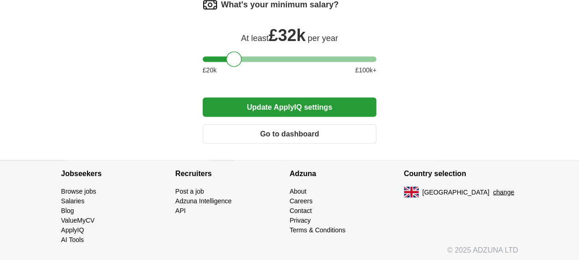 Image resolution: width=579 pixels, height=260 pixels. I want to click on h4: Country selection, so click(461, 173).